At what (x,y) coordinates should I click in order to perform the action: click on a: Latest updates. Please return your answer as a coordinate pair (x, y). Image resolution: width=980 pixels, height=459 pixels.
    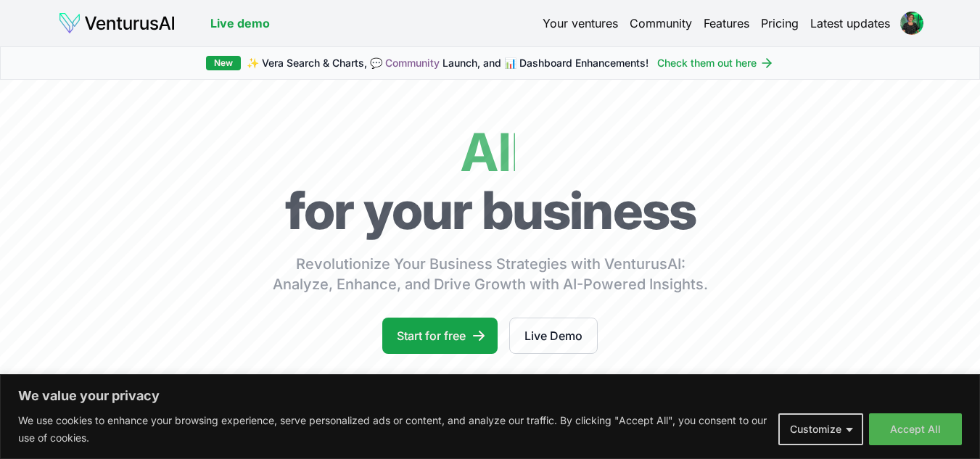
    Looking at the image, I should click on (850, 23).